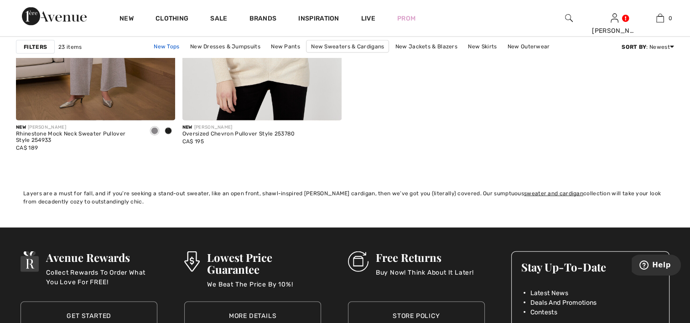 This screenshot has width=690, height=323. I want to click on img: Avenue Rewards, so click(30, 261).